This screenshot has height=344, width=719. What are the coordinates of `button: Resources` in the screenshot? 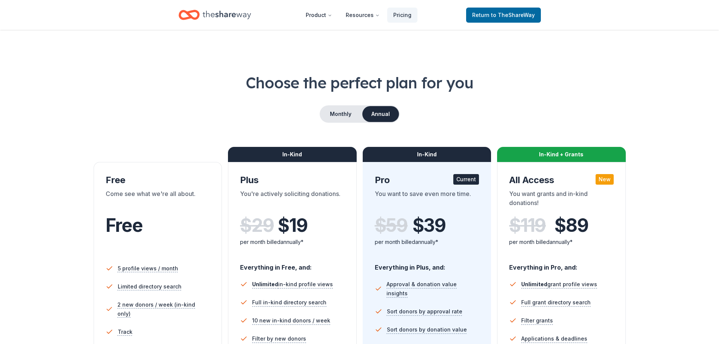 It's located at (363, 15).